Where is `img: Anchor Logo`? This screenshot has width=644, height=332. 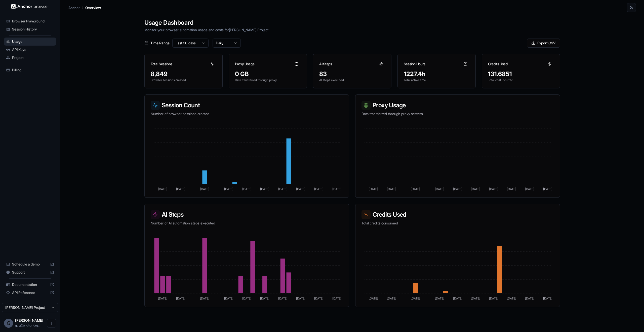 img: Anchor Logo is located at coordinates (30, 6).